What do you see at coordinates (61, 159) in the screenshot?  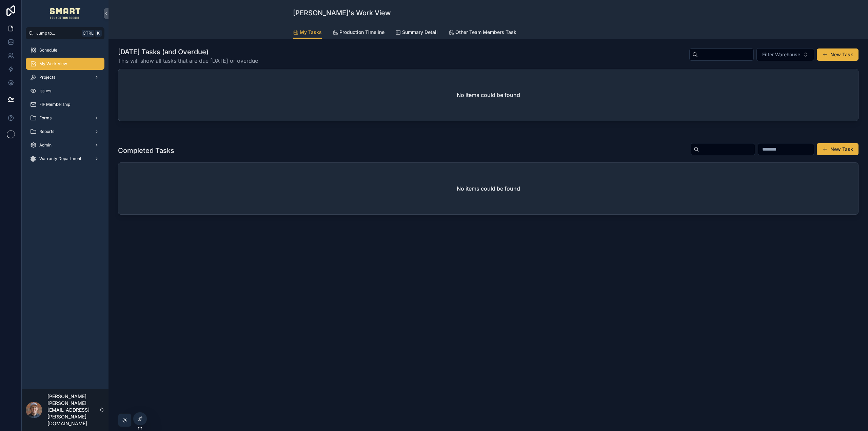 I see `span: Warranty Department` at bounding box center [61, 159].